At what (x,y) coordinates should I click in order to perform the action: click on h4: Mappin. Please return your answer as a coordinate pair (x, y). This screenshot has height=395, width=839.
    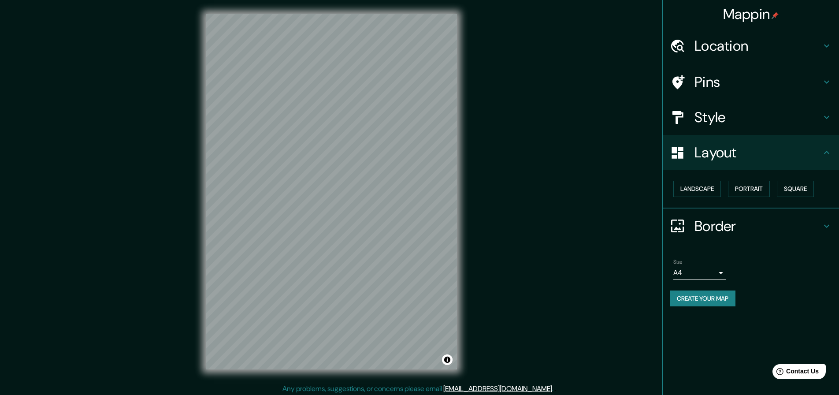
    Looking at the image, I should click on (751, 14).